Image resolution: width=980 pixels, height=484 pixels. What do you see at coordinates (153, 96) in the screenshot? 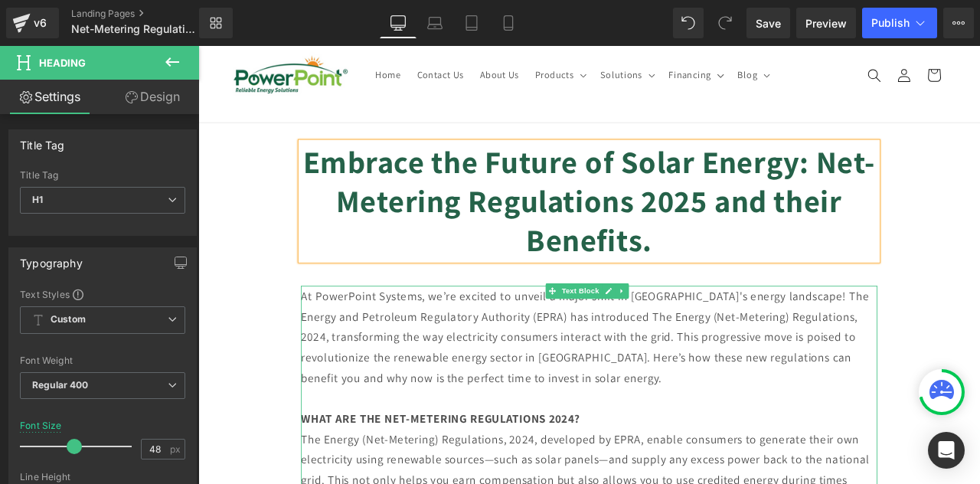
I see `a: Design` at bounding box center [153, 96].